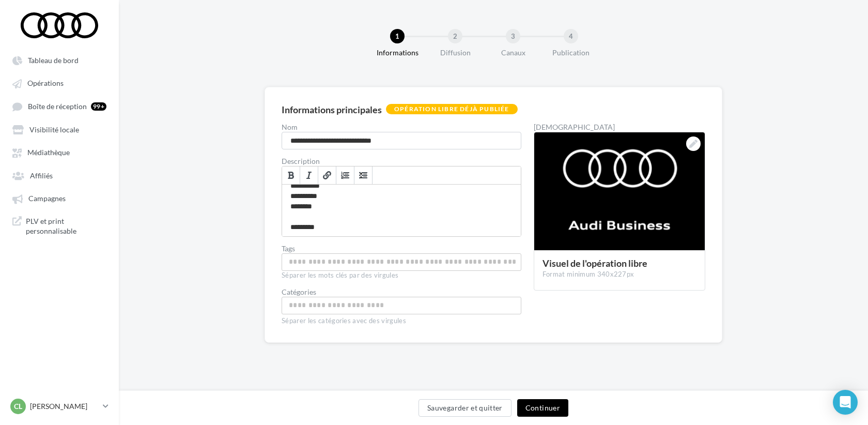 The width and height of the screenshot is (868, 425). What do you see at coordinates (59, 152) in the screenshot?
I see `a: Médiathèque` at bounding box center [59, 152].